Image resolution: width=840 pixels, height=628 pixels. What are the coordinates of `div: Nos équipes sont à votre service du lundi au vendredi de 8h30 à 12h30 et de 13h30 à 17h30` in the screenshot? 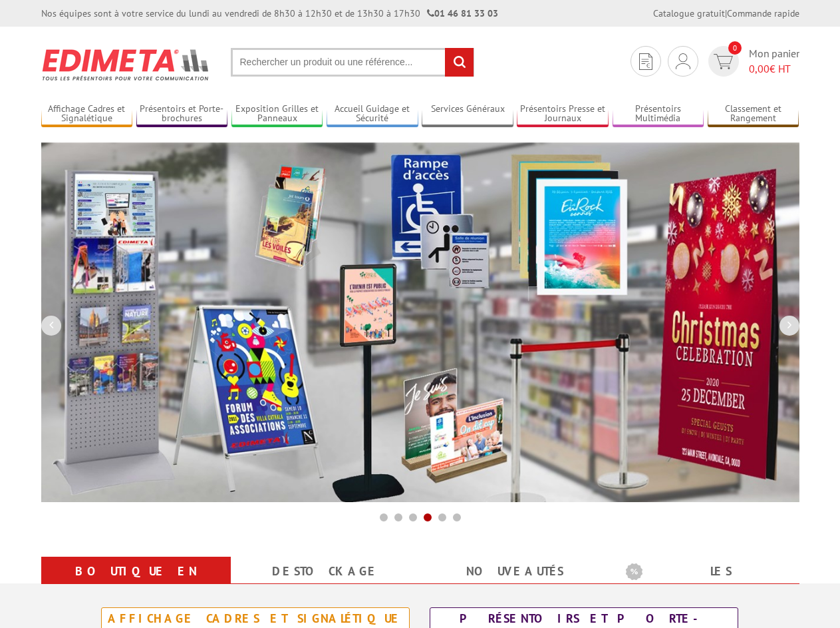 It's located at (269, 14).